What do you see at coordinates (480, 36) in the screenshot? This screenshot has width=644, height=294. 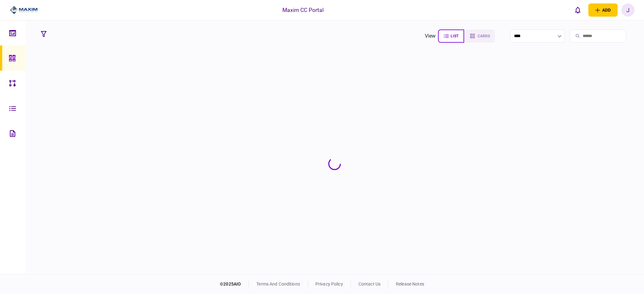 I see `button: cards` at bounding box center [480, 36].